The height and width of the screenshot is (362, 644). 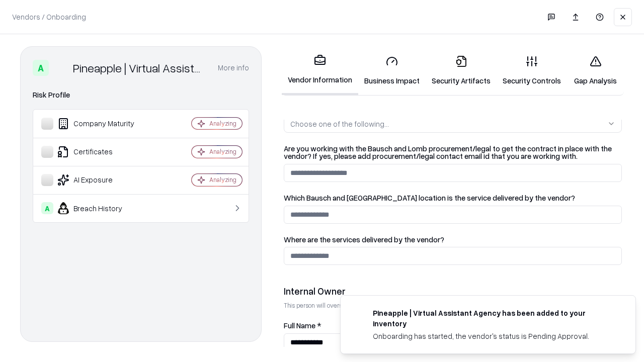 What do you see at coordinates (139, 68) in the screenshot?
I see `div: Pineapple | Virtual Assistant Agency` at bounding box center [139, 68].